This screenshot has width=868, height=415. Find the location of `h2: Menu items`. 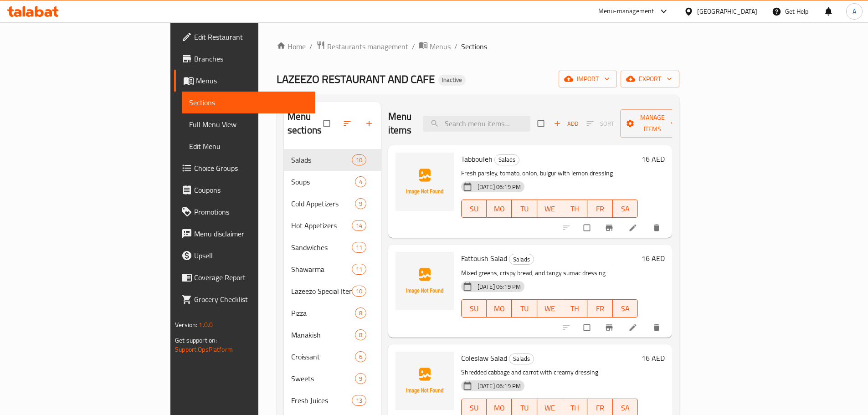

h2: Menu items is located at coordinates (400, 124).